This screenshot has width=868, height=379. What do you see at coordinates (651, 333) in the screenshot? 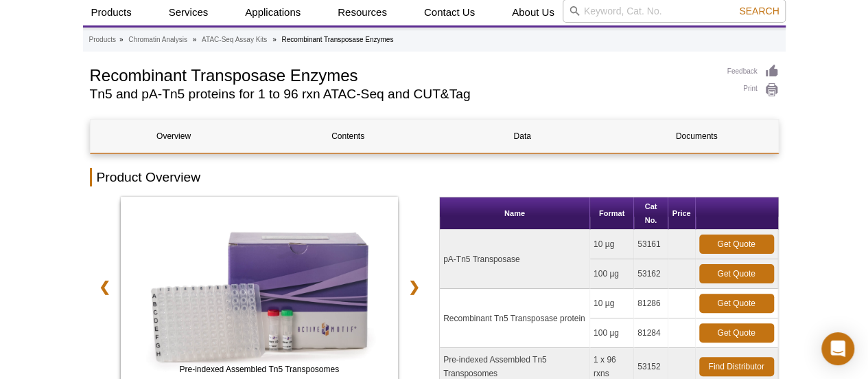
I see `td: 81284` at bounding box center [651, 333].